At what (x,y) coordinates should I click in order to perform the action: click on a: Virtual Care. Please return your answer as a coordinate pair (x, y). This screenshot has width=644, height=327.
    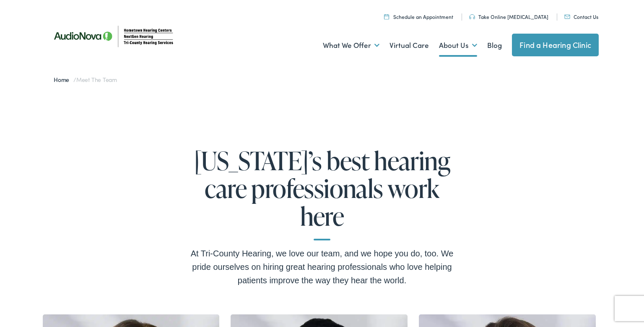
    Looking at the image, I should click on (409, 45).